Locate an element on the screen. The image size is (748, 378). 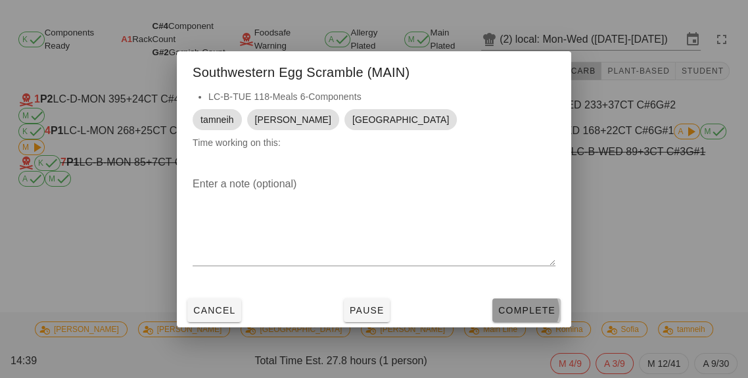
span: Pause is located at coordinates (367, 310).